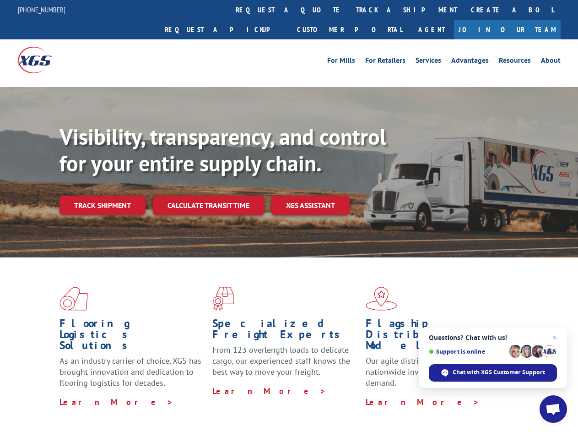  What do you see at coordinates (470, 62) in the screenshot?
I see `a: Advantages` at bounding box center [470, 62].